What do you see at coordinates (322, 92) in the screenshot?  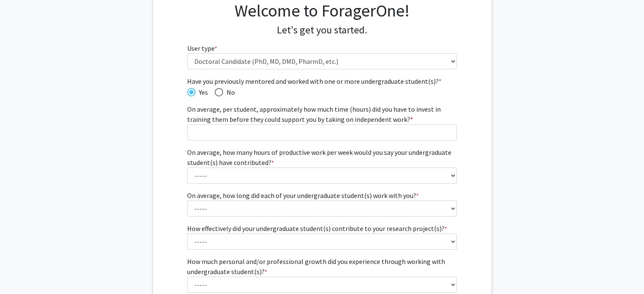 I see `mat-radio-group: Have you previously mentored and worked with one or more undergraduate student(s)?` at bounding box center [322, 92].